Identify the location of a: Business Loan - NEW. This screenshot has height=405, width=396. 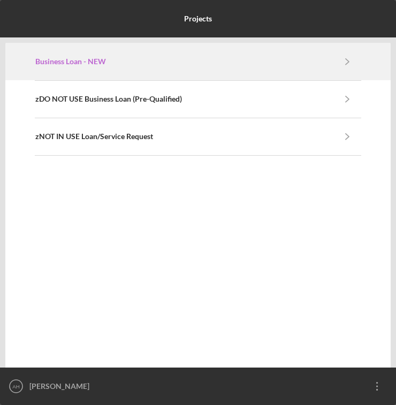
(185, 62).